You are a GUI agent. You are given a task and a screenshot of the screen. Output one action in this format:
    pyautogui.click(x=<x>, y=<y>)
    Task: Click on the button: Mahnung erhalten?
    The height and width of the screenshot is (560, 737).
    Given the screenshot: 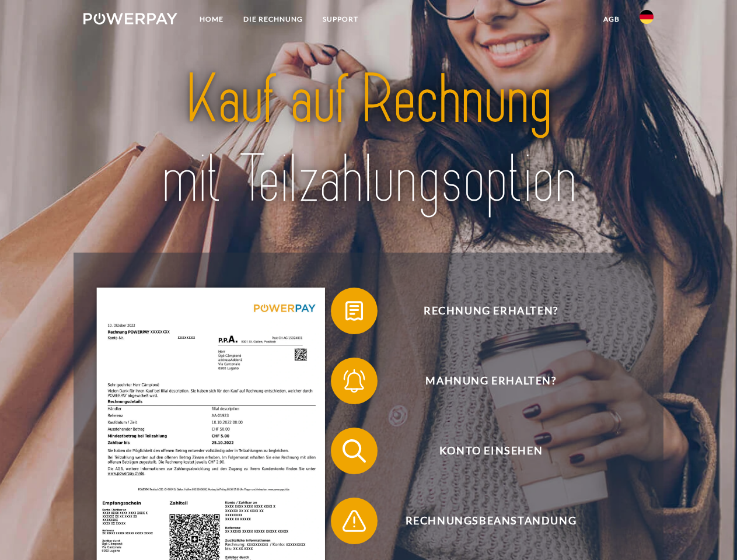 What is the action you would take?
    pyautogui.click(x=483, y=381)
    